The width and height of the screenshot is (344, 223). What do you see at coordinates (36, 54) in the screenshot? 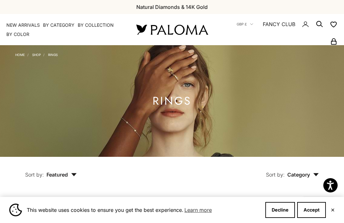
I see `nav: Breadcrumb` at bounding box center [36, 54].